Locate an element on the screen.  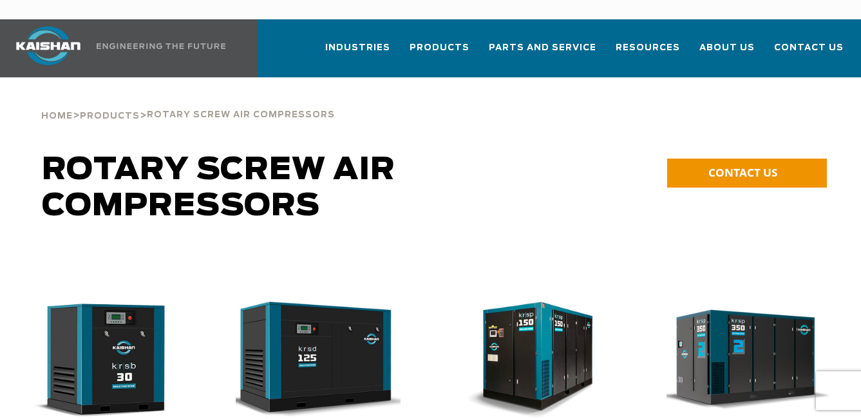
img: krsp350 is located at coordinates (744, 360).